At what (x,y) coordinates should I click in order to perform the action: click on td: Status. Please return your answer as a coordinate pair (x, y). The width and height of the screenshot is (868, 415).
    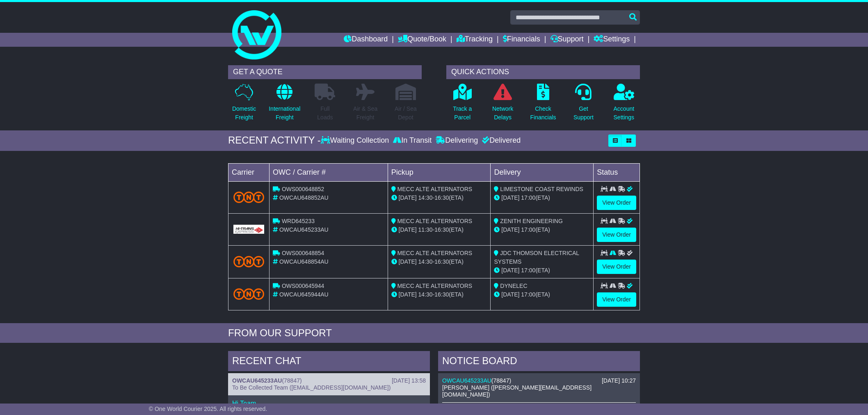
    Looking at the image, I should click on (617, 172).